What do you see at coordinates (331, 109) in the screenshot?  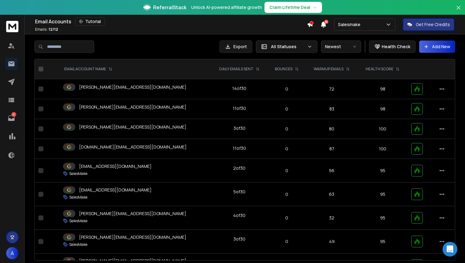 I see `td: 83` at bounding box center [331, 109].